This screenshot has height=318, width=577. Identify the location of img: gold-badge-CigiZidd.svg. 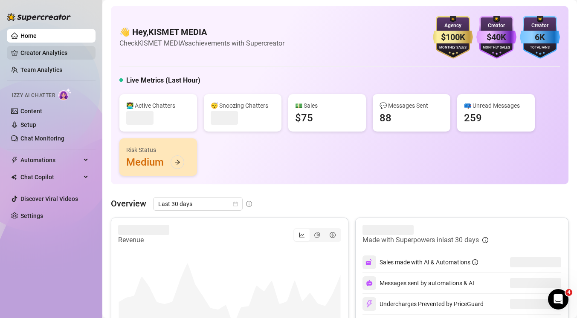
(453, 37).